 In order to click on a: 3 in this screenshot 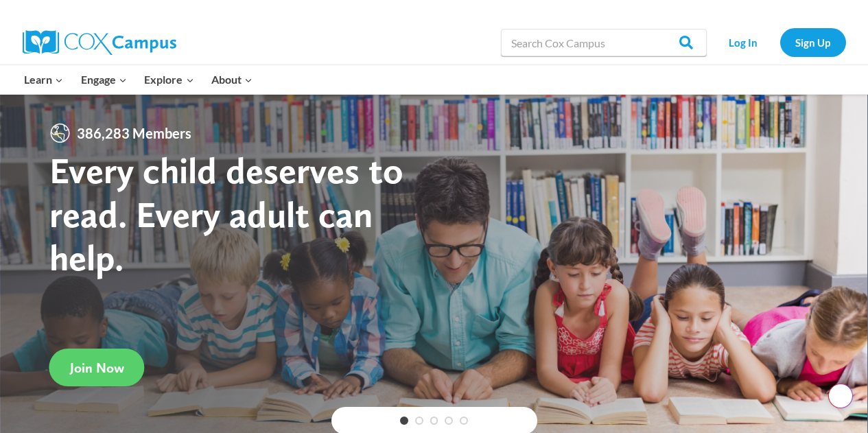, I will do `click(434, 420)`.